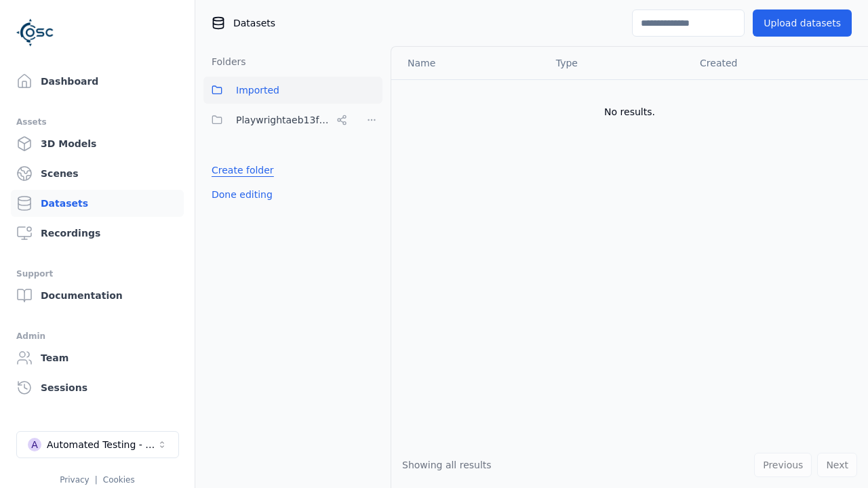 This screenshot has height=488, width=868. I want to click on a: 3D Models, so click(97, 144).